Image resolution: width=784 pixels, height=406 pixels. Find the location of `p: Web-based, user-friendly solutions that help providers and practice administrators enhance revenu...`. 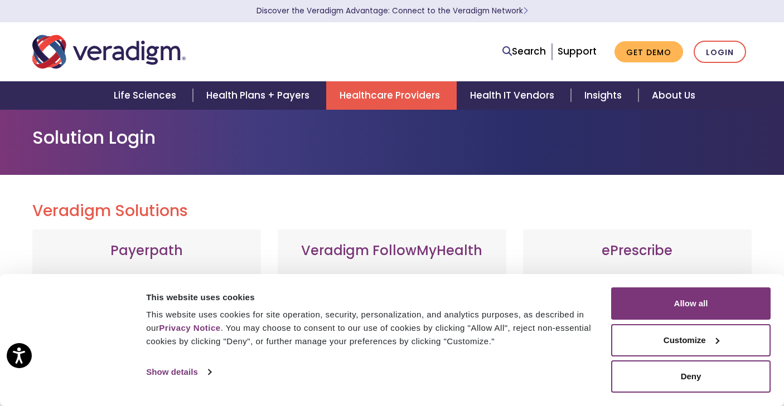

p: Web-based, user-friendly solutions that help providers and practice administrators enhance revenu... is located at coordinates (147, 331).